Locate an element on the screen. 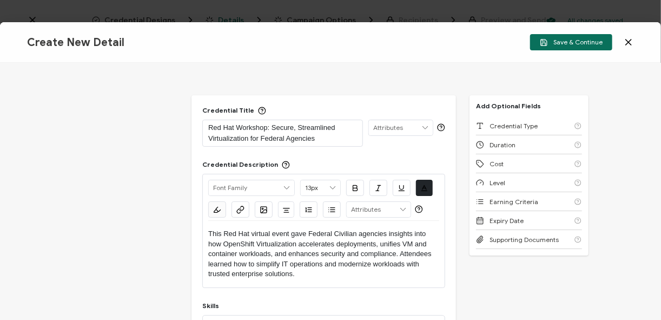  span: Save & Continue is located at coordinates (571, 42).